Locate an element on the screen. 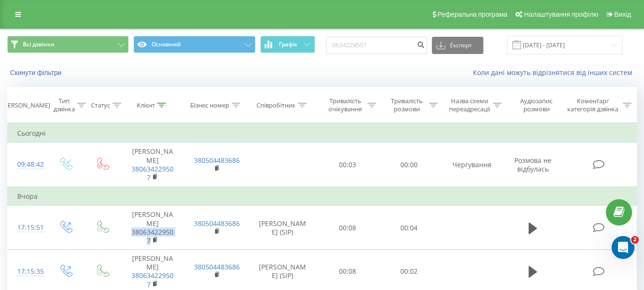  td: 00:03 is located at coordinates (348, 164).